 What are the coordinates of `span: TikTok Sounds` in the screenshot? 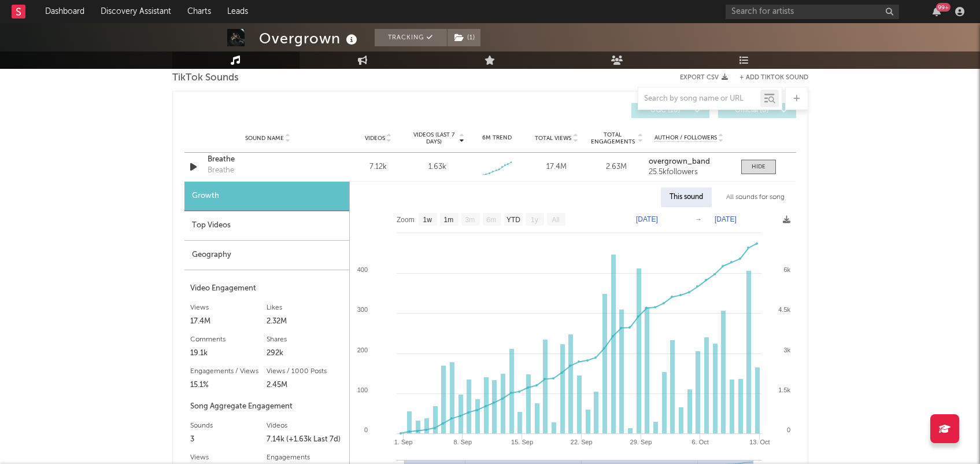 It's located at (206, 78).